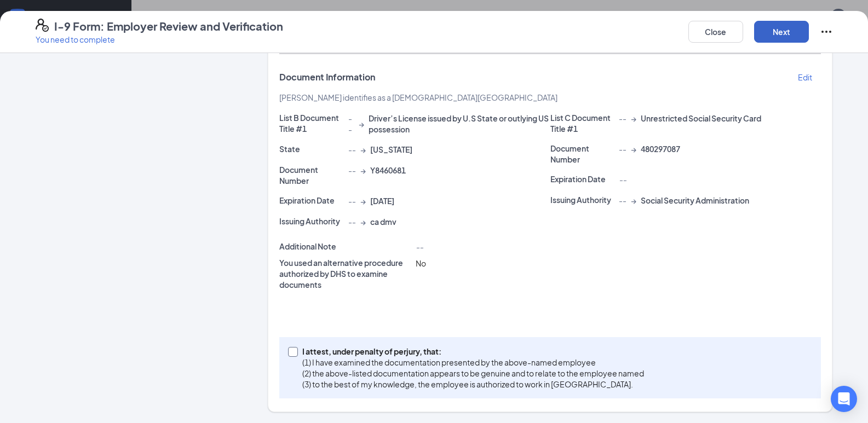  Describe the element at coordinates (473, 351) in the screenshot. I see `p: I attest, under penalty of perjury, that:` at that location.